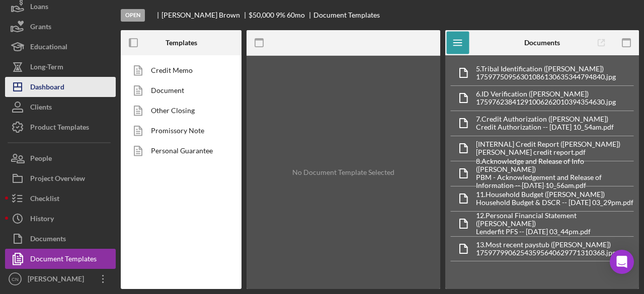 The height and width of the screenshot is (294, 644). I want to click on div: History, so click(42, 220).